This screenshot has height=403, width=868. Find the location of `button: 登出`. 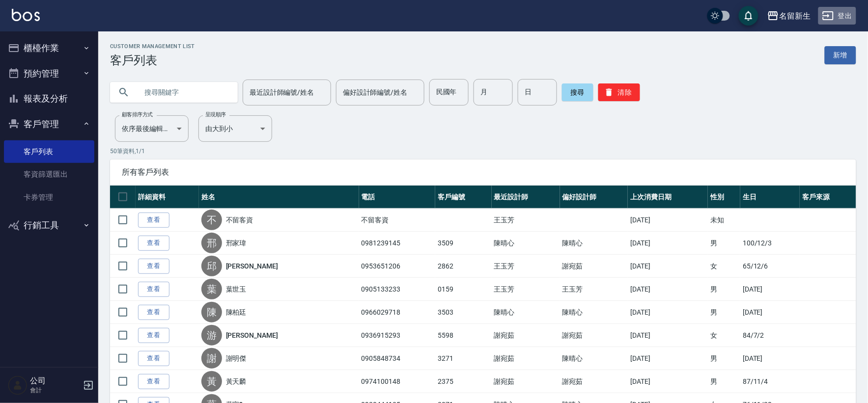

button: 登出 is located at coordinates (837, 15).